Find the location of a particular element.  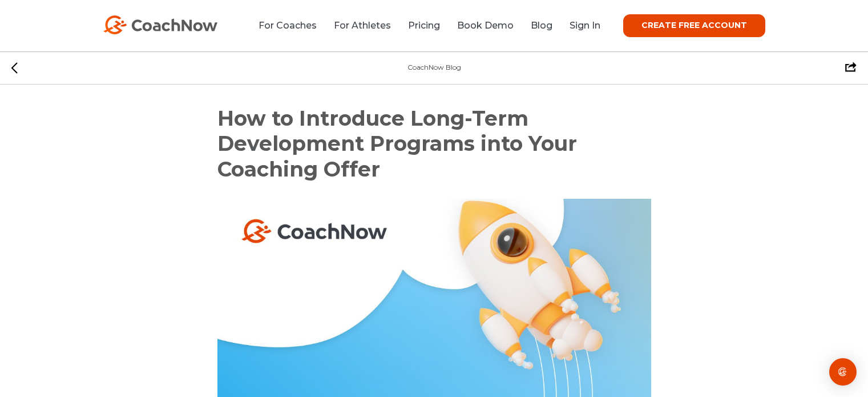

div: CoachNow Blog is located at coordinates (435, 68).